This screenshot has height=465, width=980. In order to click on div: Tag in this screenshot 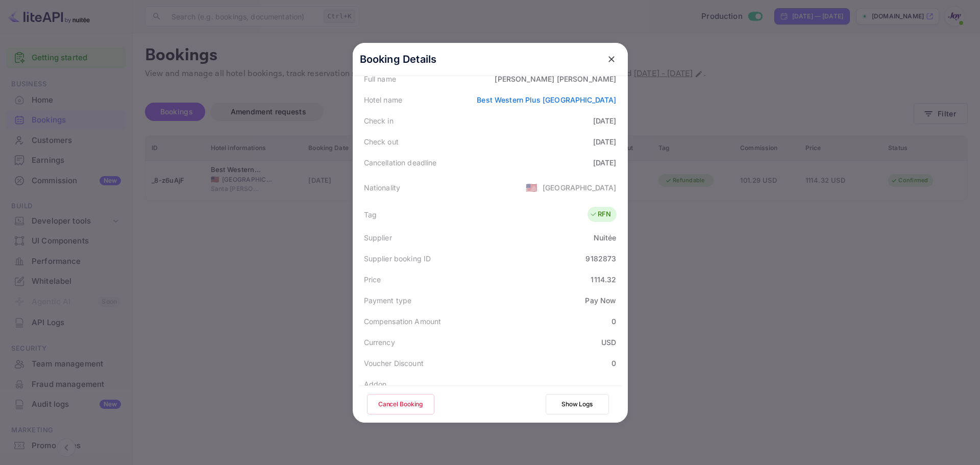, I will do `click(370, 215)`.